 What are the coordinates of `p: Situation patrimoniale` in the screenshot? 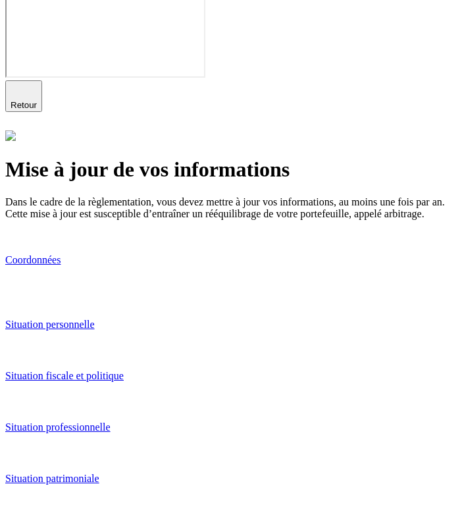 It's located at (232, 478).